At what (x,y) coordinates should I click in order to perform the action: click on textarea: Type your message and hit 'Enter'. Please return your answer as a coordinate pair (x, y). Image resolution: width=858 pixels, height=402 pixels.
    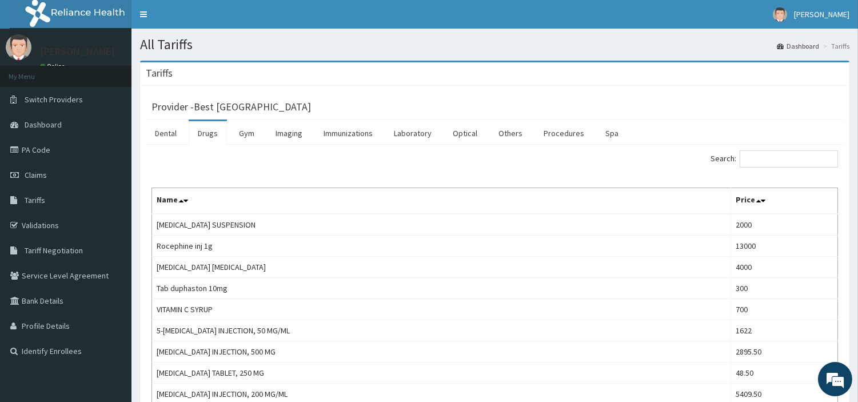
    Looking at the image, I should click on (111, 295).